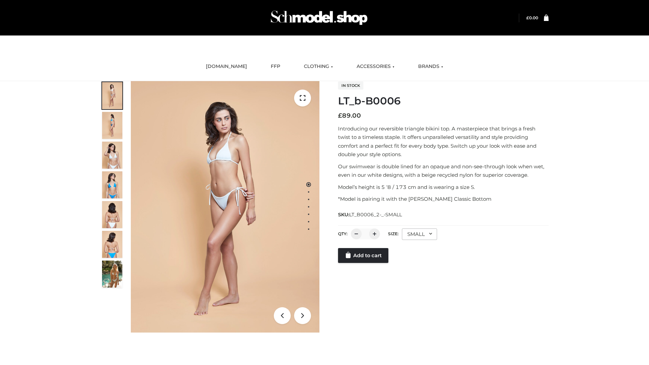 This screenshot has height=365, width=649. Describe the element at coordinates (343, 234) in the screenshot. I see `label: QTY:` at that location.